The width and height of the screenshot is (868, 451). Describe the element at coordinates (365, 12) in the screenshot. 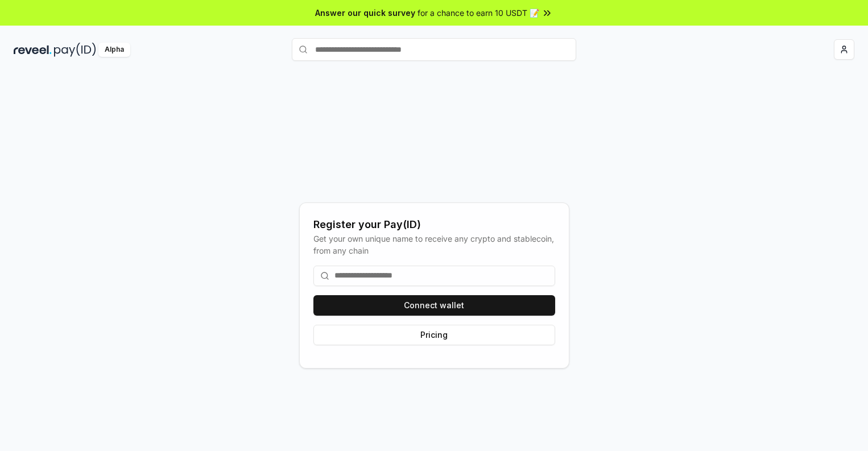

I see `span: Answer our quick survey` at that location.